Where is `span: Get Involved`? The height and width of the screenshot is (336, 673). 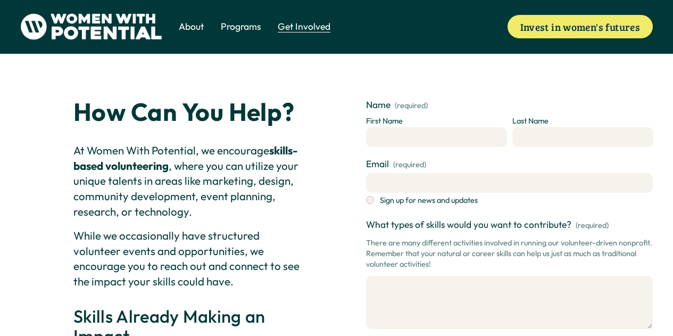
span: Get Involved is located at coordinates (304, 27).